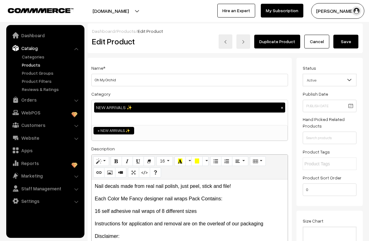 The image size is (369, 241). Describe the element at coordinates (51, 57) in the screenshot. I see `a: Categories` at that location.